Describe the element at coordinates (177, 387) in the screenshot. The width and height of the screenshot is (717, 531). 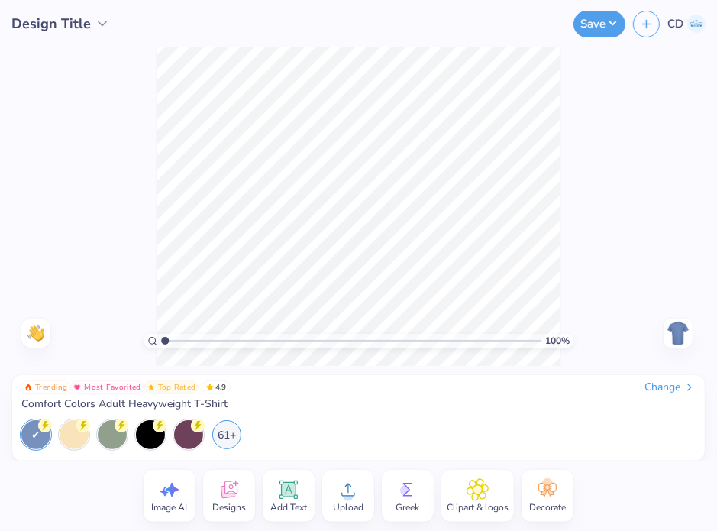
I see `span: Top Rated` at that location.